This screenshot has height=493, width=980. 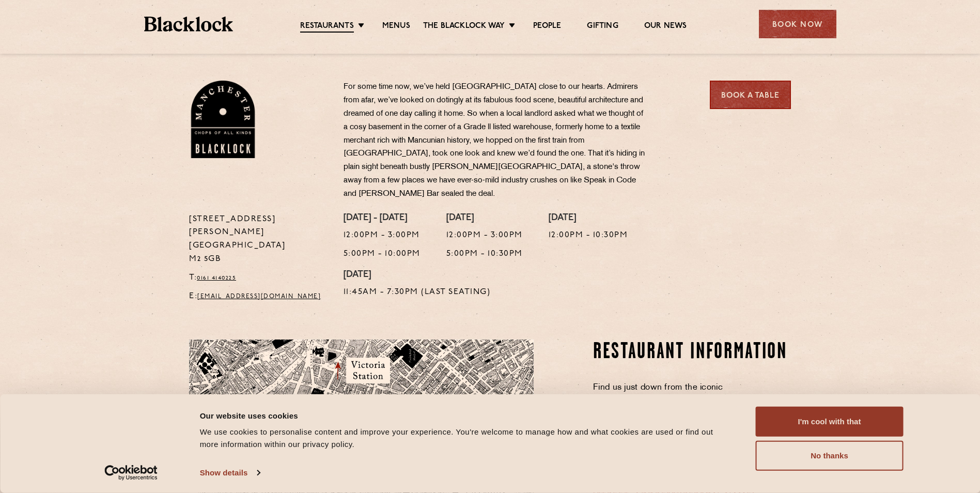 What do you see at coordinates (485, 255) in the screenshot?
I see `p: 5:00pm - 10:30pm` at bounding box center [485, 255].